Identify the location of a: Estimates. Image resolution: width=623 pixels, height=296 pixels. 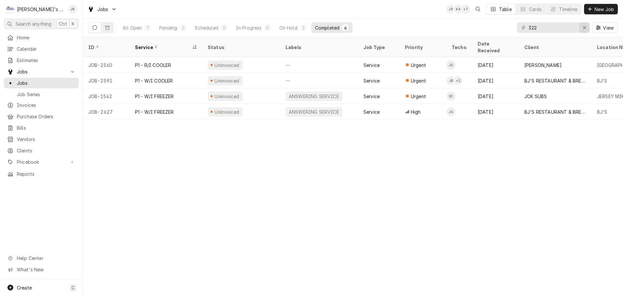
(41, 60).